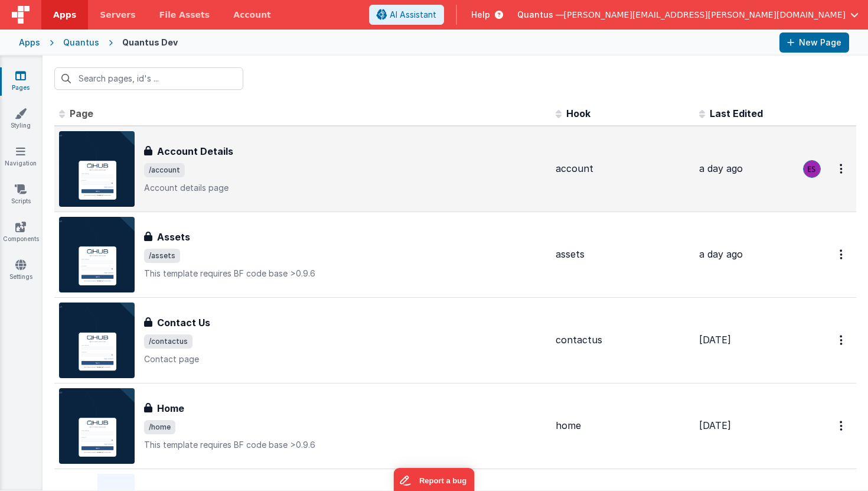 This screenshot has height=491, width=868. Describe the element at coordinates (622, 168) in the screenshot. I see `div: account` at that location.